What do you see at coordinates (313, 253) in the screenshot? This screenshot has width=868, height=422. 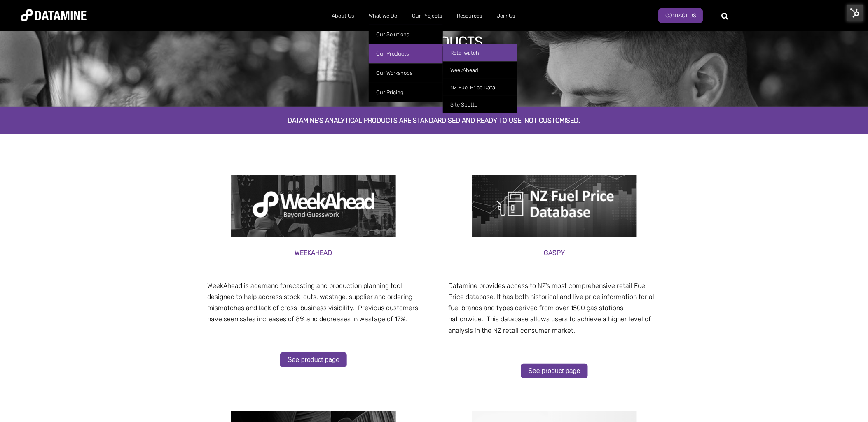 I see `h3: Weekahead` at bounding box center [313, 253].